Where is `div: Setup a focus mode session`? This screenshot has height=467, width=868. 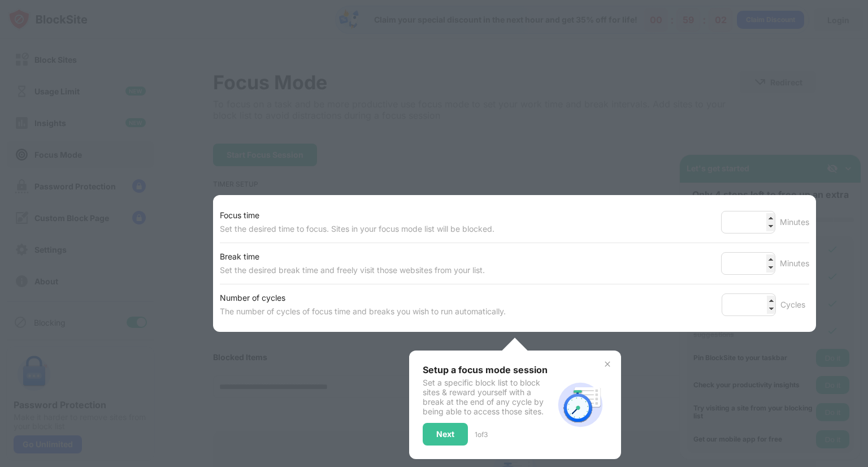
div: Setup a focus mode session is located at coordinates (488, 370).